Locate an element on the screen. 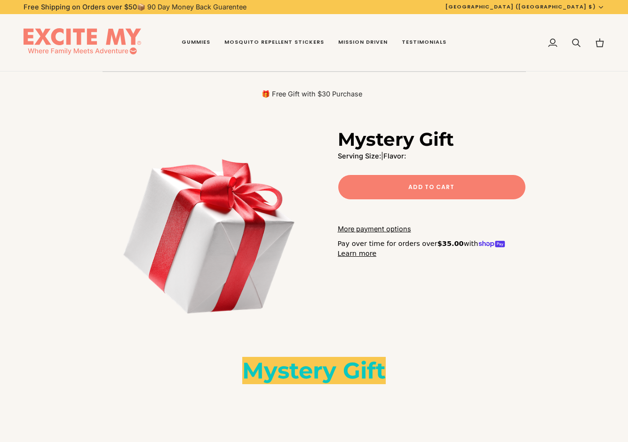 The height and width of the screenshot is (442, 628). span: Gummies is located at coordinates (196, 42).